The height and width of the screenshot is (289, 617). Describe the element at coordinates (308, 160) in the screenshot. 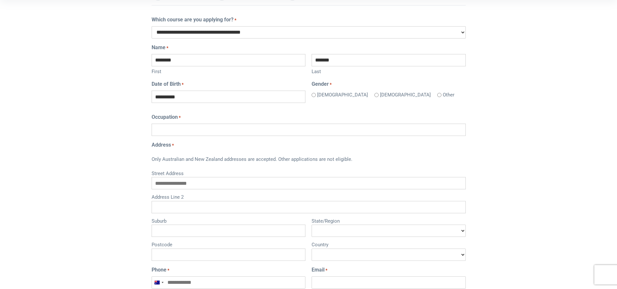

I see `div: Only Australian and New Zealand addresses are accepted. Other applications are not eligible.` at that location.